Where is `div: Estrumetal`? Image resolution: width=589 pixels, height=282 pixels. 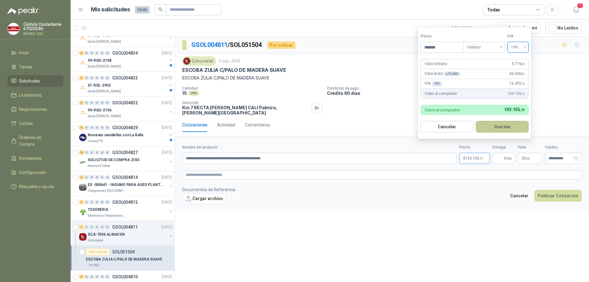
div: Estrumetal is located at coordinates (199, 61).